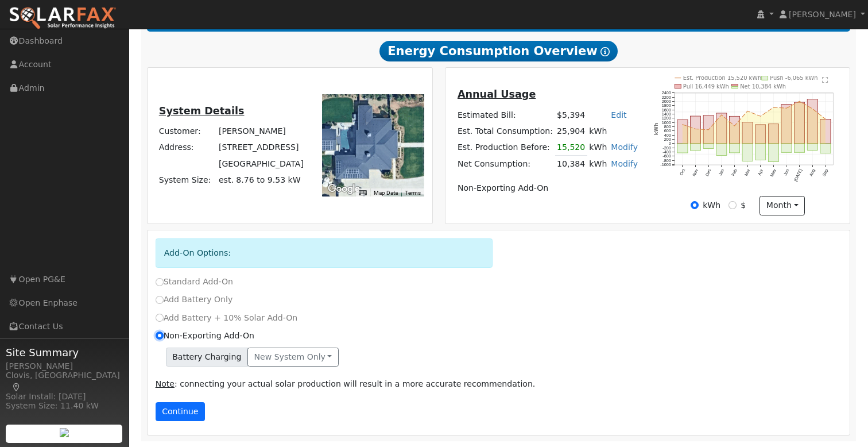 The height and width of the screenshot is (447, 868). Describe the element at coordinates (708, 173) in the screenshot. I see `text: Dec` at that location.